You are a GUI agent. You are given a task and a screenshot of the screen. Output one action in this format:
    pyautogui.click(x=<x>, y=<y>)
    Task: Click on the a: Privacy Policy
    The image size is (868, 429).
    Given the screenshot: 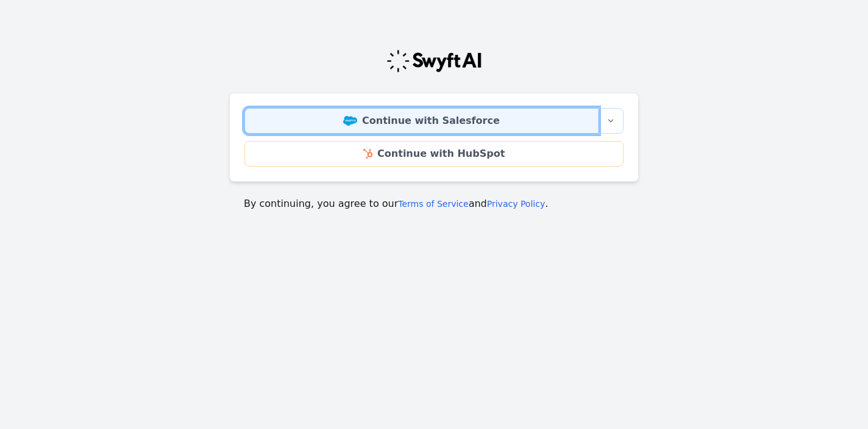 What is the action you would take?
    pyautogui.click(x=515, y=204)
    